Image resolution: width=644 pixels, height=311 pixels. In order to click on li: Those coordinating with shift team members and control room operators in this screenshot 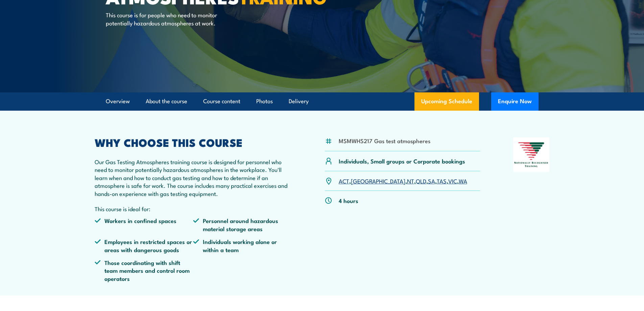, I will do `click(144, 270)`.